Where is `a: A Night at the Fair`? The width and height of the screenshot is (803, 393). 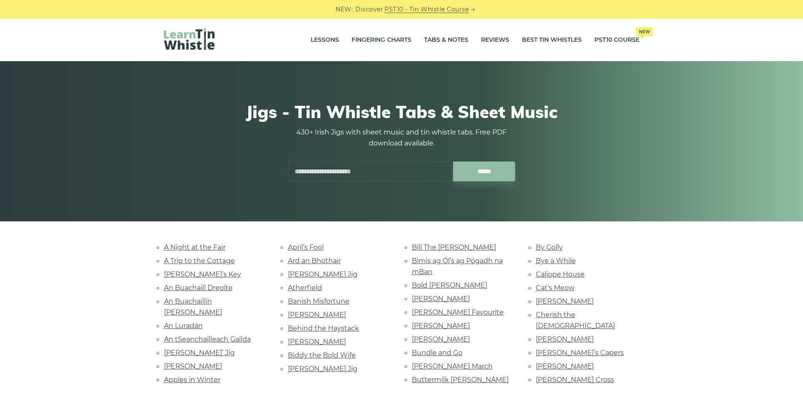
a: A Night at the Fair is located at coordinates (195, 247).